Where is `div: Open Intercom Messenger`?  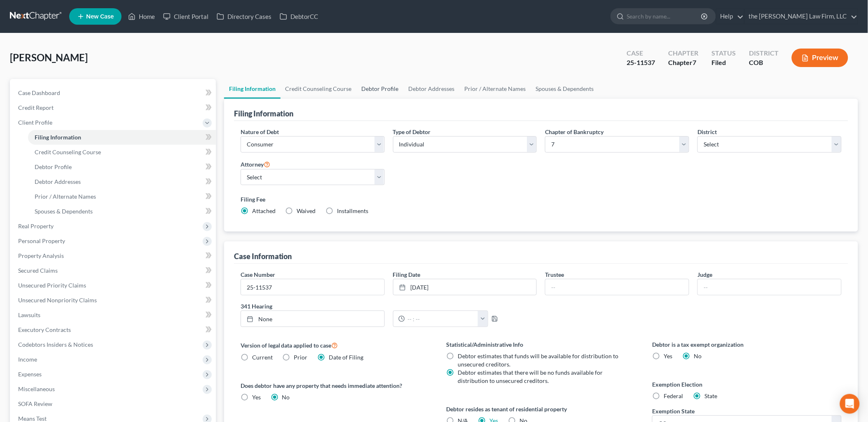 div: Open Intercom Messenger is located at coordinates (850, 404).